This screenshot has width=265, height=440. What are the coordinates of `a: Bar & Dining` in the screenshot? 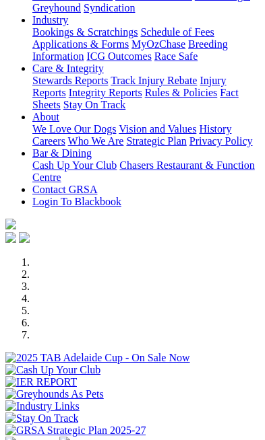 It's located at (62, 153).